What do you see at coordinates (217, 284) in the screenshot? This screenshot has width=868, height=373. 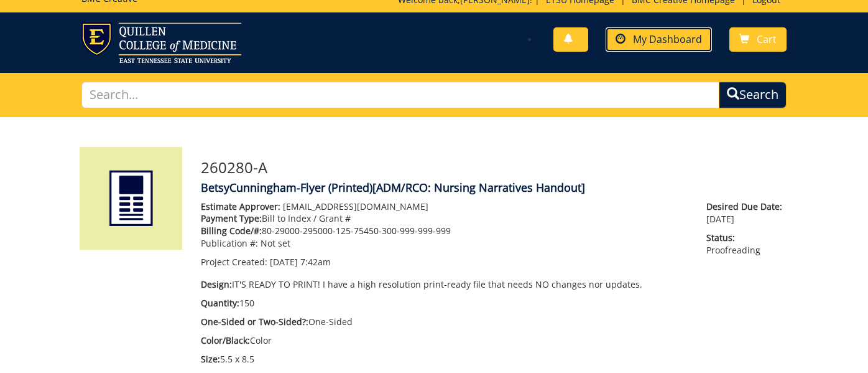 I see `span: Design:` at bounding box center [217, 284].